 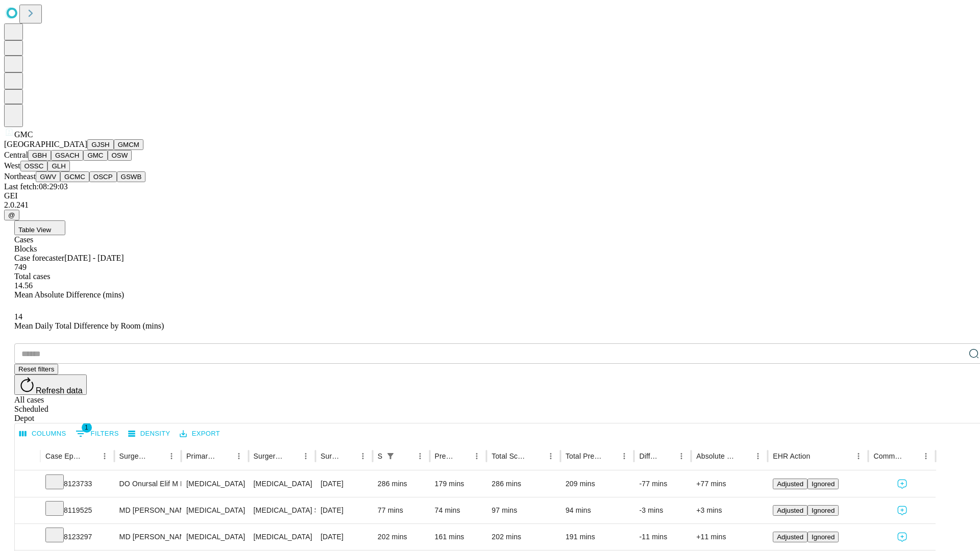 What do you see at coordinates (330, 455) in the screenshot?
I see `div: Surgery Date` at bounding box center [330, 455].